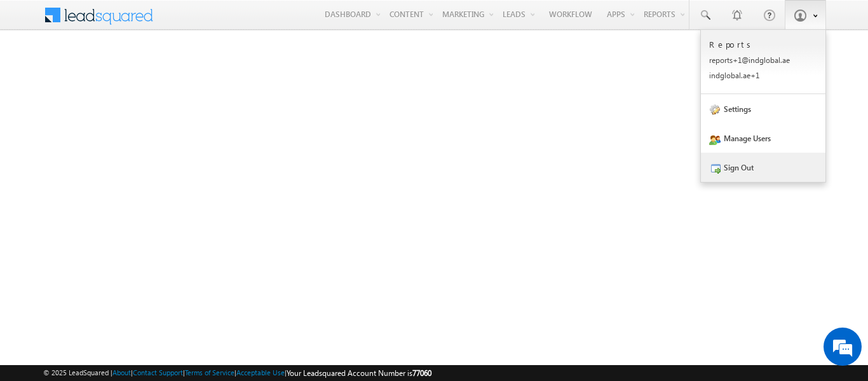  I want to click on div: Chat with us now, so click(139, 75).